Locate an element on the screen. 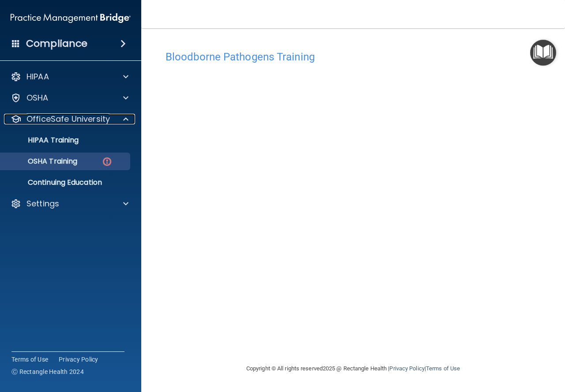  a: OSHA is located at coordinates (69, 98).